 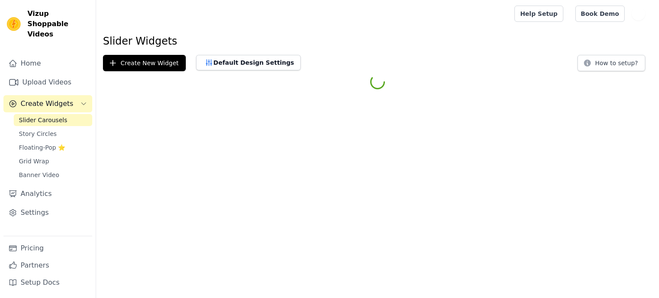 I want to click on a: Partners, so click(x=48, y=265).